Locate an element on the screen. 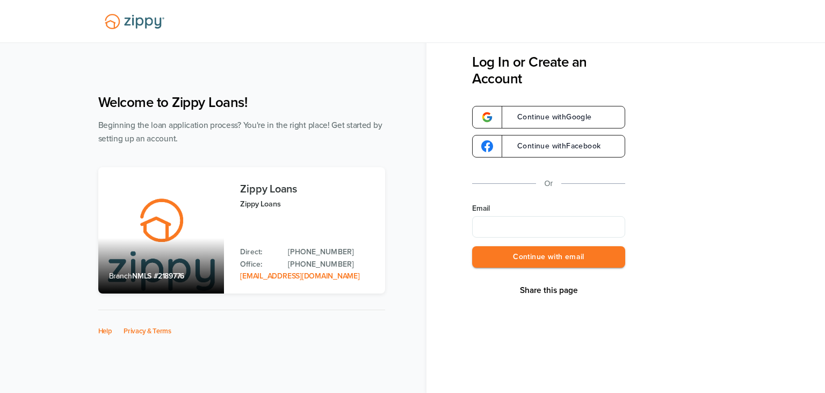 The width and height of the screenshot is (825, 393). a: Email Address: zippyguide@zippymh.com is located at coordinates (300, 276).